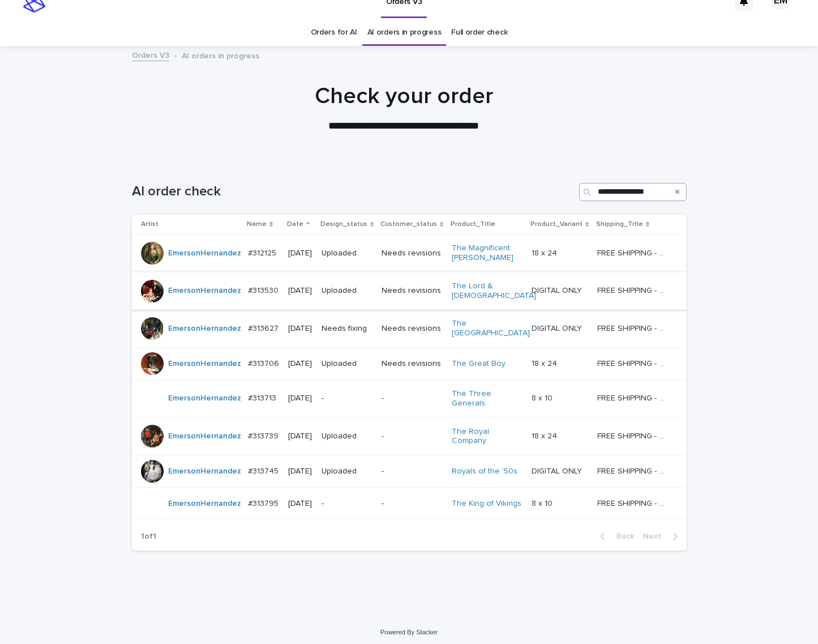  I want to click on a: The King of Vikings, so click(487, 503).